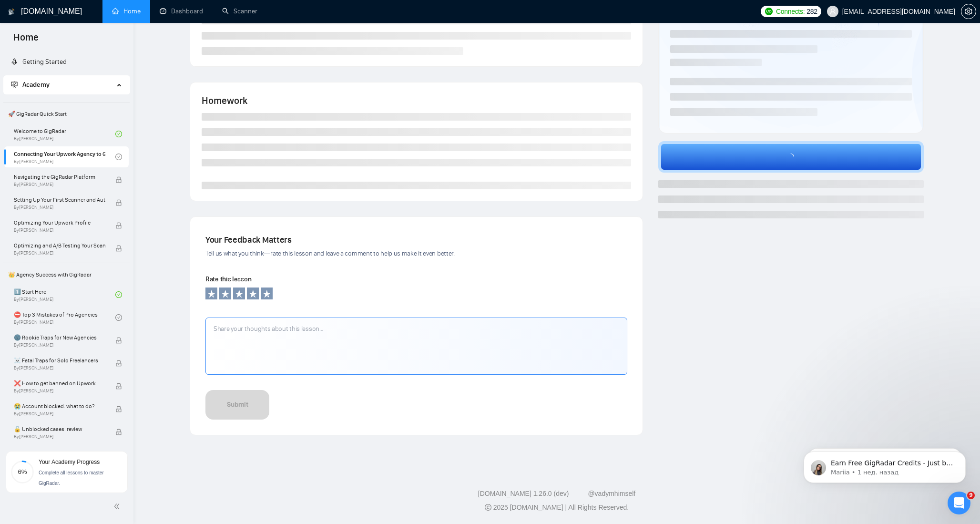 The width and height of the screenshot is (980, 524). I want to click on a: dashboardDashboard, so click(181, 11).